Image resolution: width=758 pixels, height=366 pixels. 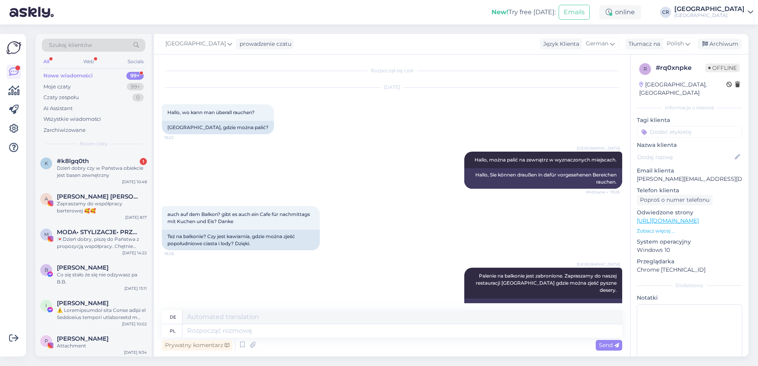 I want to click on div: Tłumacz na, so click(x=643, y=44).